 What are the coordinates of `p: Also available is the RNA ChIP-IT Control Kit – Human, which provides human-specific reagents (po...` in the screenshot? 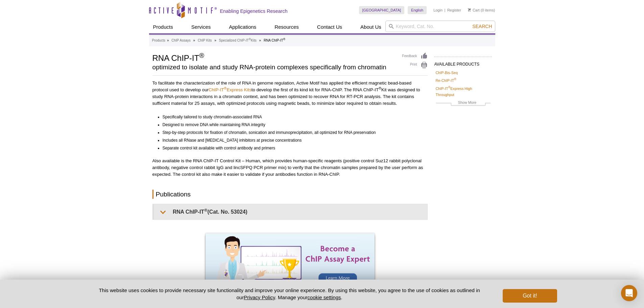 It's located at (290, 167).